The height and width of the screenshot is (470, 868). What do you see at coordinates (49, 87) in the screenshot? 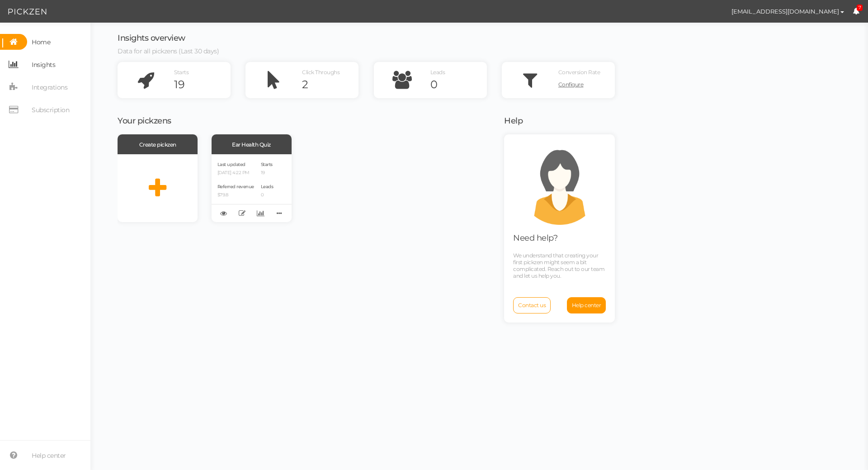
I see `span: Integrations` at bounding box center [49, 87].